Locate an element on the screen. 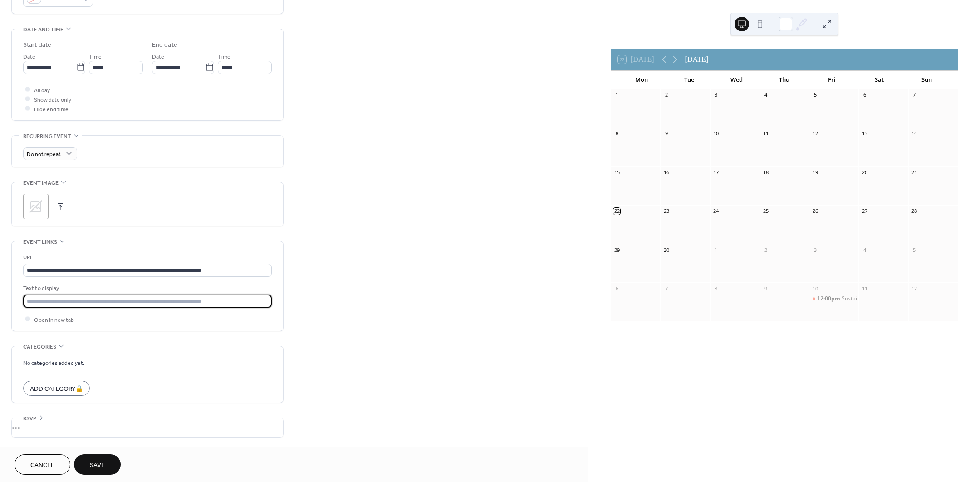 Image resolution: width=980 pixels, height=482 pixels. div: 16 is located at coordinates (666, 172).